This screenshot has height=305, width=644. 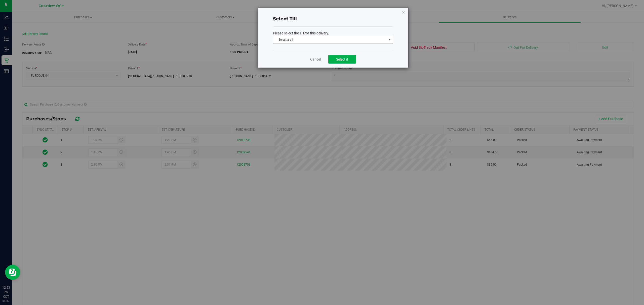 What do you see at coordinates (342, 59) in the screenshot?
I see `span: Select it` at bounding box center [342, 59].